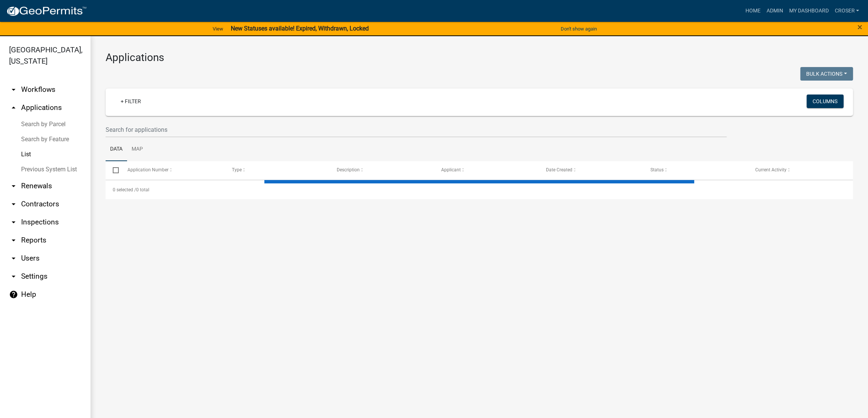 This screenshot has width=868, height=418. What do you see at coordinates (416, 130) in the screenshot?
I see `input: Search for applications` at bounding box center [416, 130].